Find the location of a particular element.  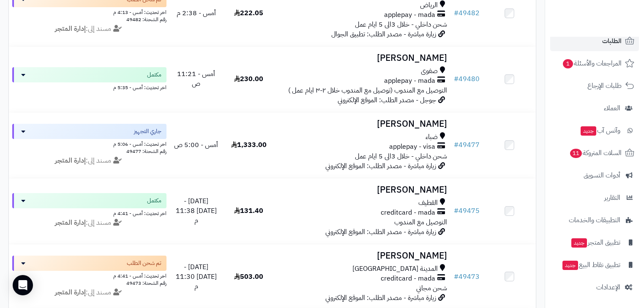

span: 222.05 is located at coordinates (249, 13).